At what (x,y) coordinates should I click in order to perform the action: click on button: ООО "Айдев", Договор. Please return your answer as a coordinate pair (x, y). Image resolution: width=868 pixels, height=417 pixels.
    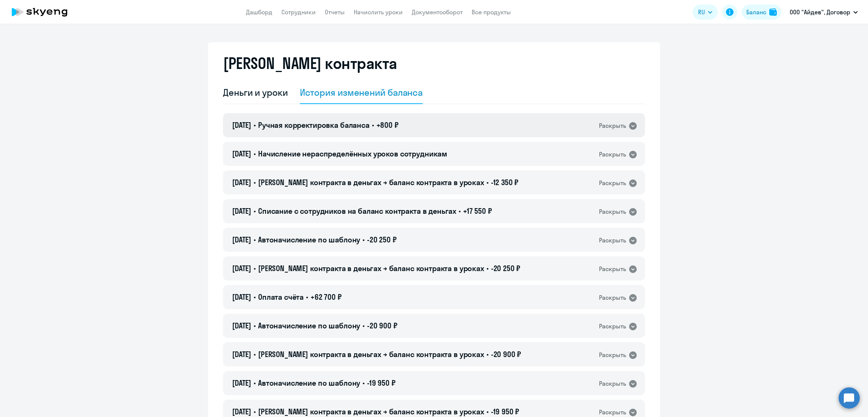
    Looking at the image, I should click on (823, 12).